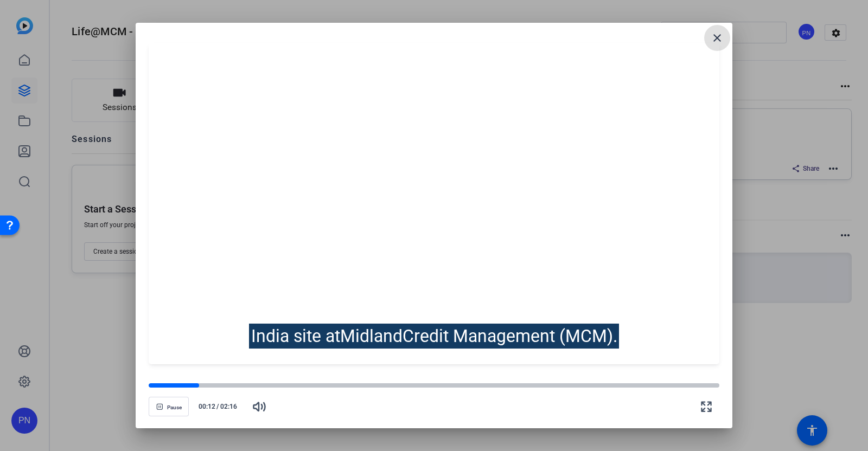  I want to click on span: 00:12, so click(204, 407).